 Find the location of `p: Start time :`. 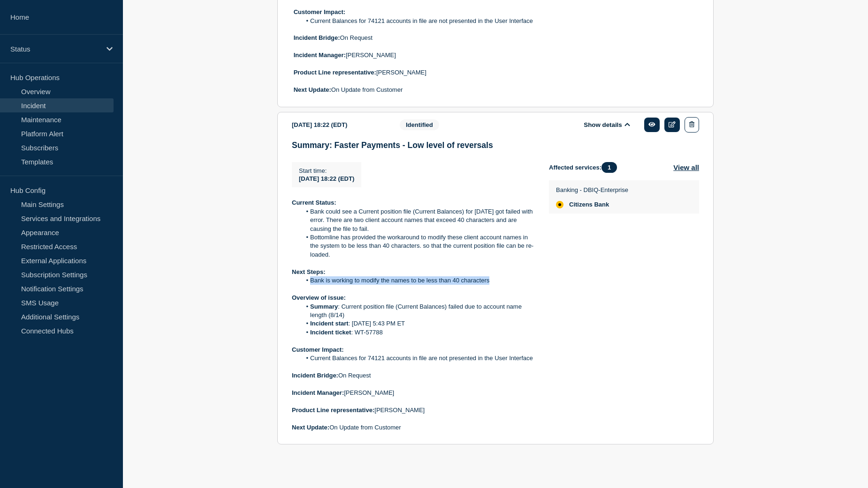

p: Start time : is located at coordinates (326, 171).